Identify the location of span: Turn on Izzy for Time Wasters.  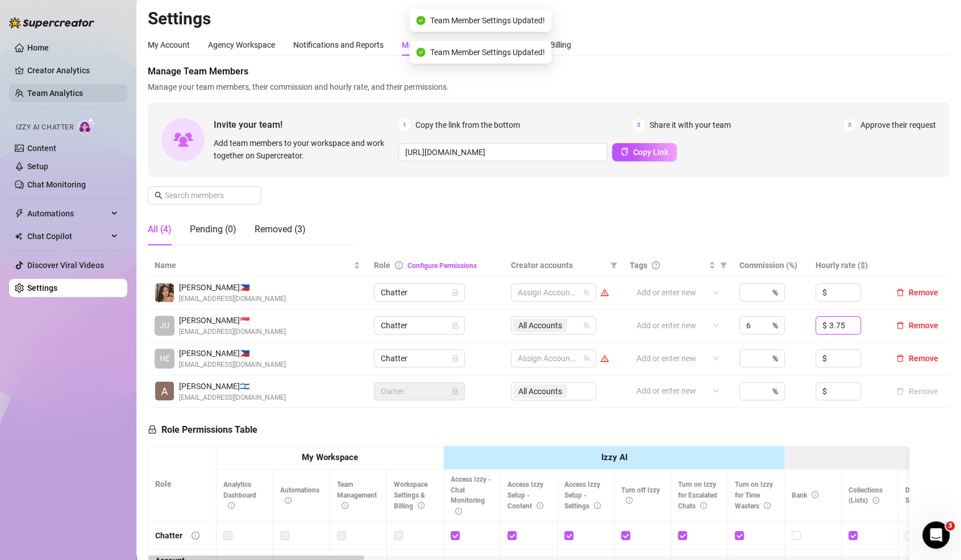
(753, 495).